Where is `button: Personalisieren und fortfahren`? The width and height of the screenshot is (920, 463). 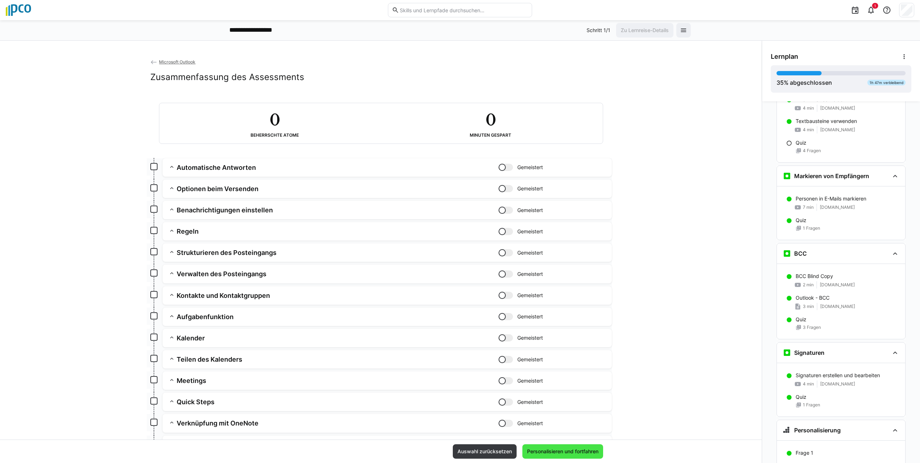
button: Personalisieren und fortfahren is located at coordinates (563, 451).